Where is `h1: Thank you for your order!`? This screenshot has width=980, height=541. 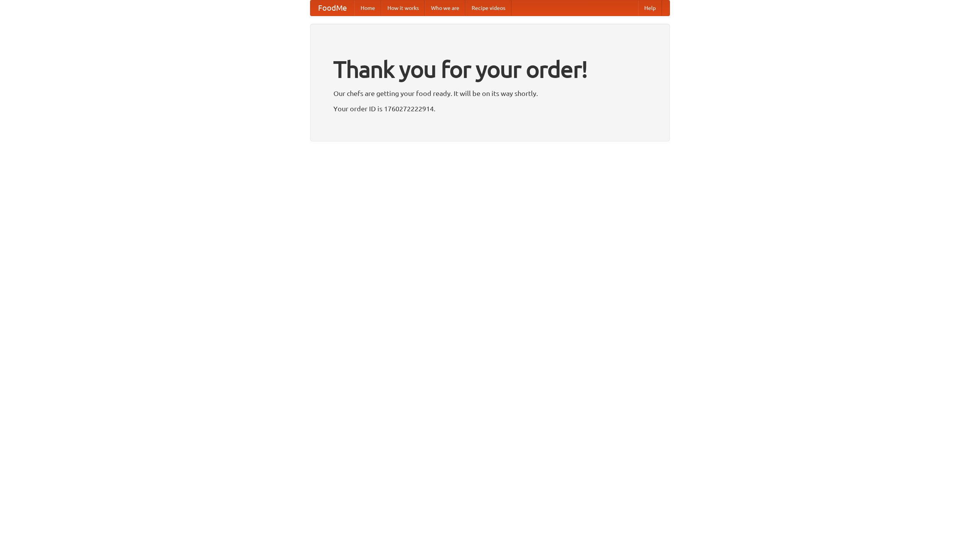
h1: Thank you for your order! is located at coordinates (490, 69).